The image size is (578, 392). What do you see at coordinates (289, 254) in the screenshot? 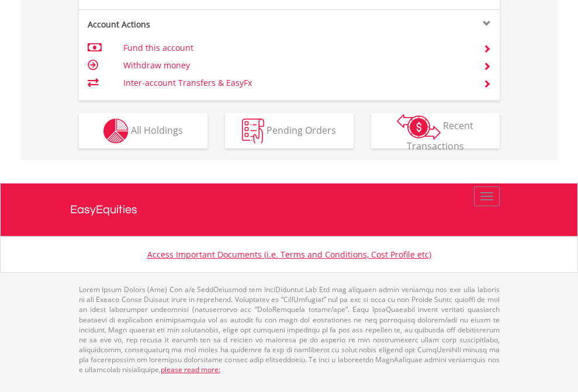
I see `a: Access Important Documents (i.e. Terms and Conditions, Cost Profile etc)` at bounding box center [289, 254].